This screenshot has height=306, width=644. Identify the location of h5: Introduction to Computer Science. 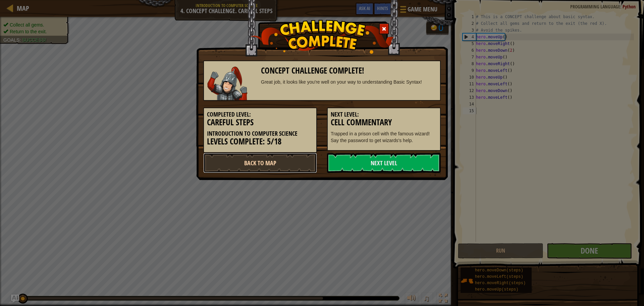
(260, 134).